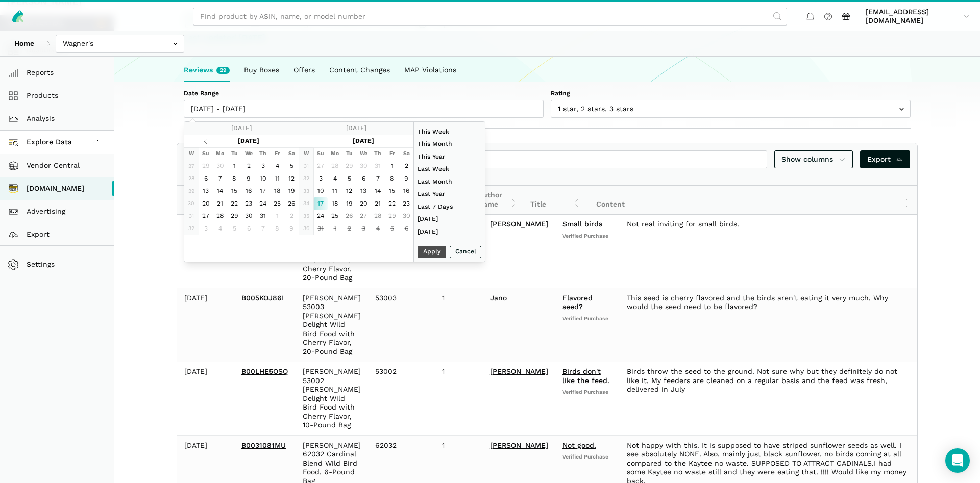 The height and width of the screenshot is (483, 980). Describe the element at coordinates (449, 194) in the screenshot. I see `li: Last Year` at that location.